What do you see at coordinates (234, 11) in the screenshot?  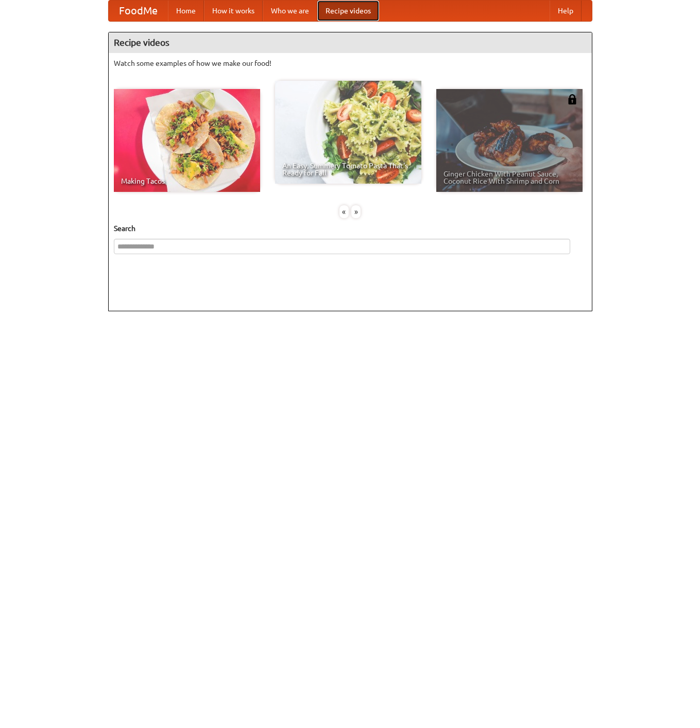 I see `a: How it works` at bounding box center [234, 11].